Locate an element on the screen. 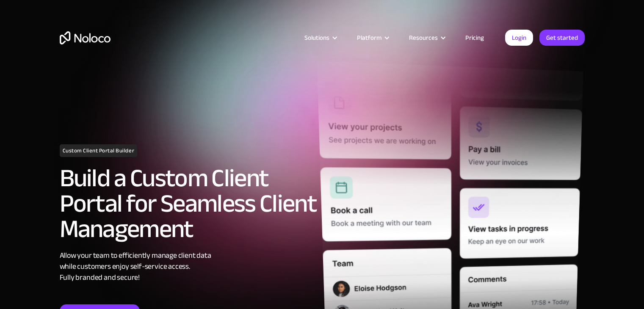  a: Pricing is located at coordinates (474, 38).